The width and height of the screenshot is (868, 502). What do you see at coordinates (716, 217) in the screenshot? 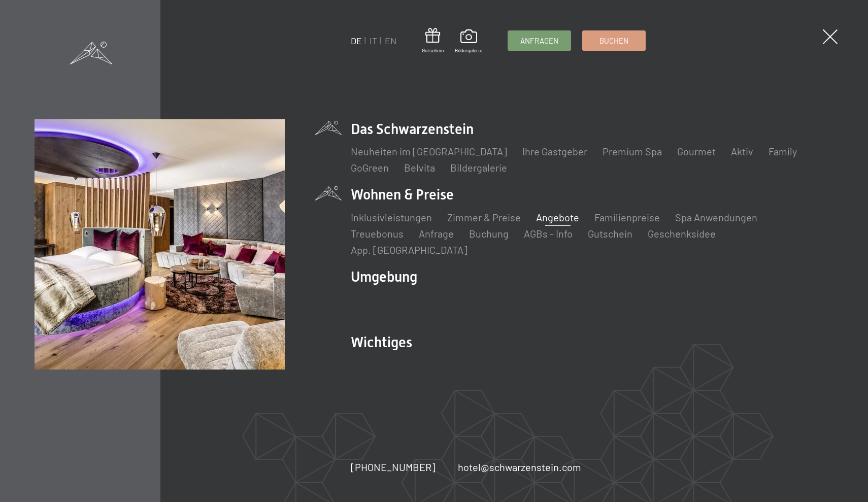
I see `a: Spa Anwendungen` at bounding box center [716, 217].